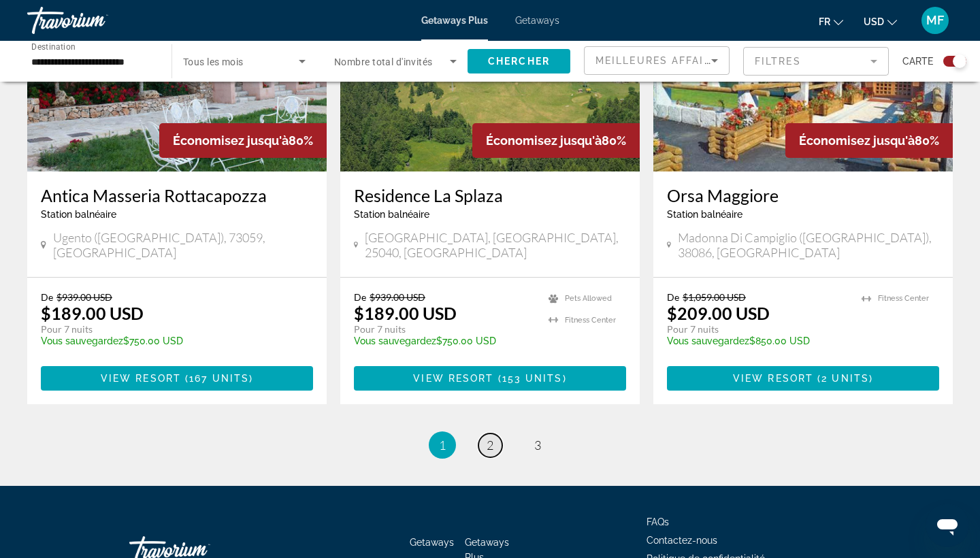 Image resolution: width=980 pixels, height=558 pixels. I want to click on span: 167 units, so click(219, 379).